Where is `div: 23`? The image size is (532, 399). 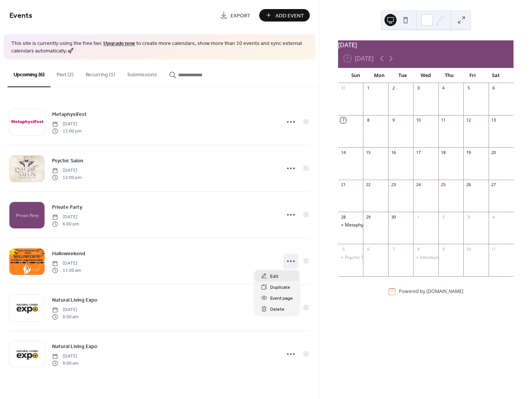
div: 23 is located at coordinates (393, 185).